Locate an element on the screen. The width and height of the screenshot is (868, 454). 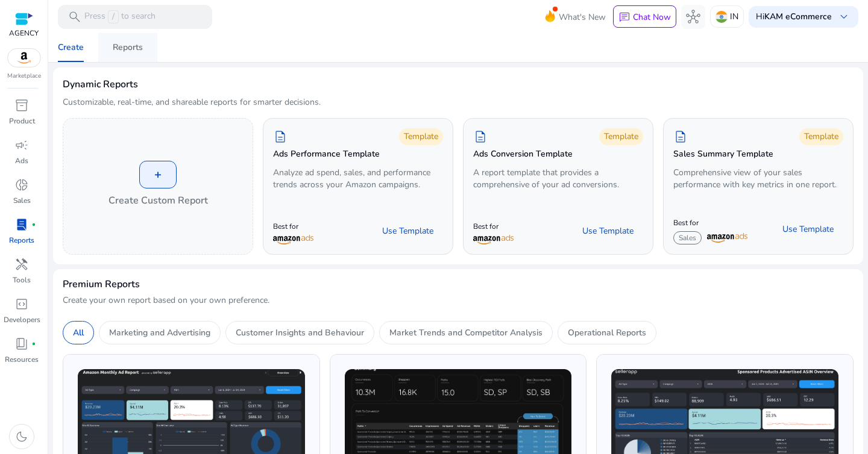
p: All is located at coordinates (78, 333).